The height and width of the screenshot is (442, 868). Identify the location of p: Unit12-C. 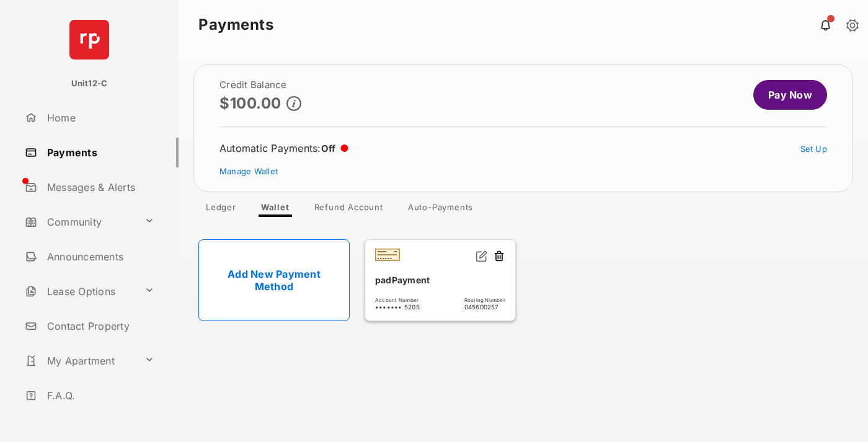
(89, 84).